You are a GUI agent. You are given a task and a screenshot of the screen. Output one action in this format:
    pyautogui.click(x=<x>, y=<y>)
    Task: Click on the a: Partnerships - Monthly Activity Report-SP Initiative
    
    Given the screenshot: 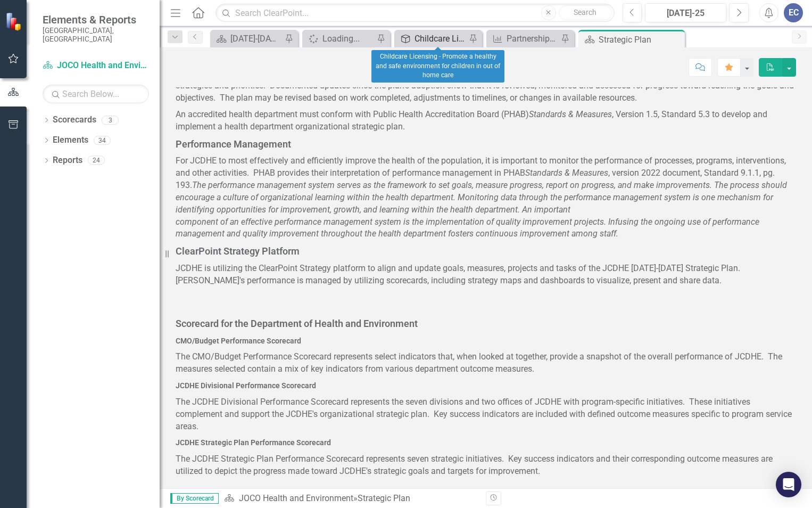 What is the action you would take?
    pyautogui.click(x=523, y=38)
    